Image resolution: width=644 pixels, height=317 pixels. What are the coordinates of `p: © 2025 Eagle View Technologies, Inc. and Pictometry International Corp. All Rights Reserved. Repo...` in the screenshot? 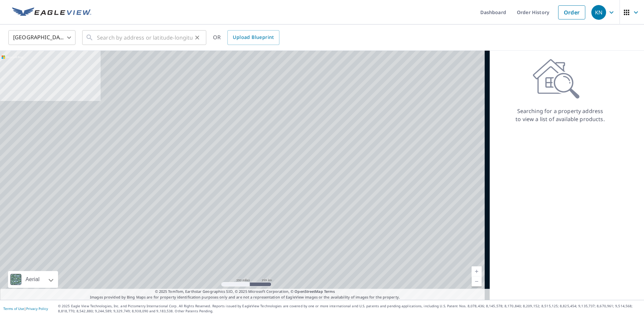 It's located at (349, 309).